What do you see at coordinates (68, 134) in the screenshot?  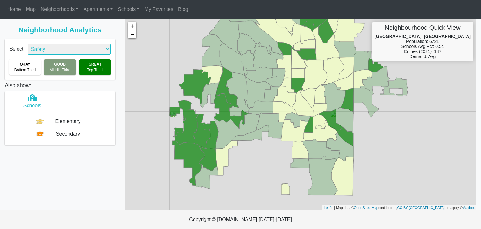 I see `div: Secondary` at bounding box center [68, 134].